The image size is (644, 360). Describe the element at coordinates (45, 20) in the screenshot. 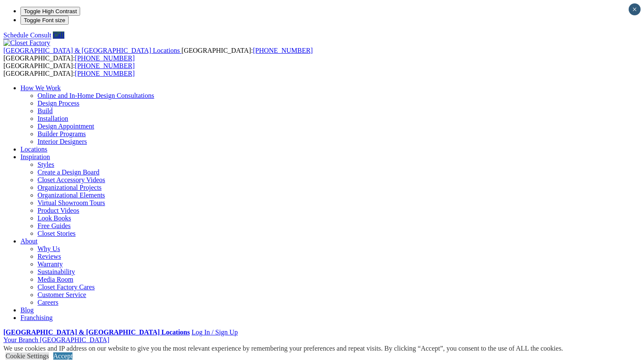

I see `span: Toggle Font size` at that location.